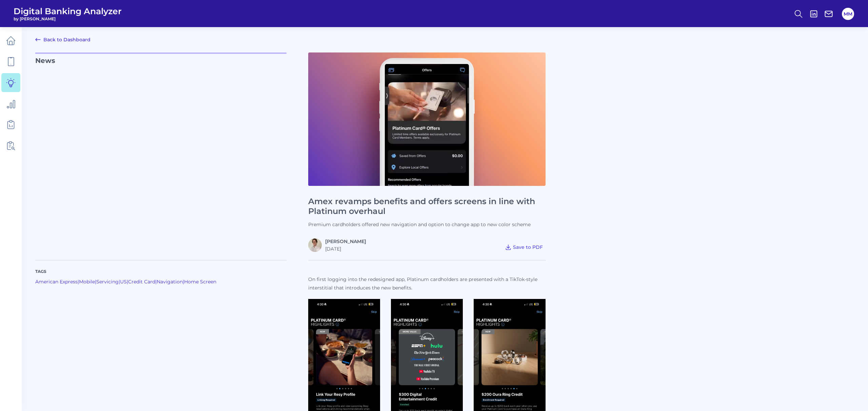 The image size is (868, 411). I want to click on a: American Express, so click(56, 282).